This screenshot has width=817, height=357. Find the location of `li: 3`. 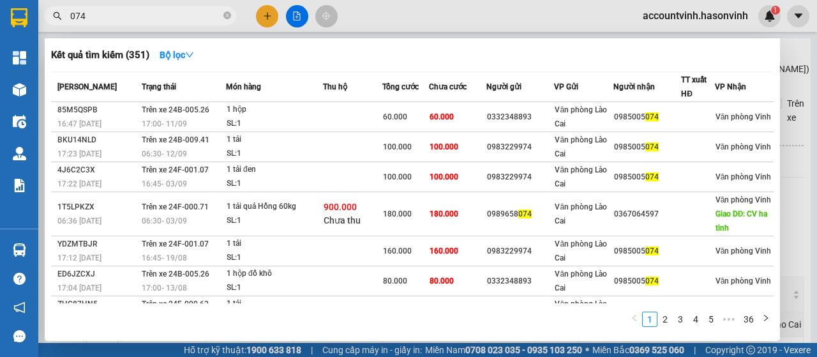

li: 3 is located at coordinates (680, 319).